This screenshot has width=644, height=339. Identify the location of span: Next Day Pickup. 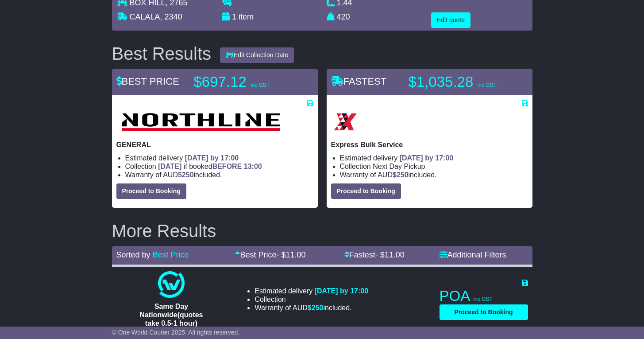
(399, 166).